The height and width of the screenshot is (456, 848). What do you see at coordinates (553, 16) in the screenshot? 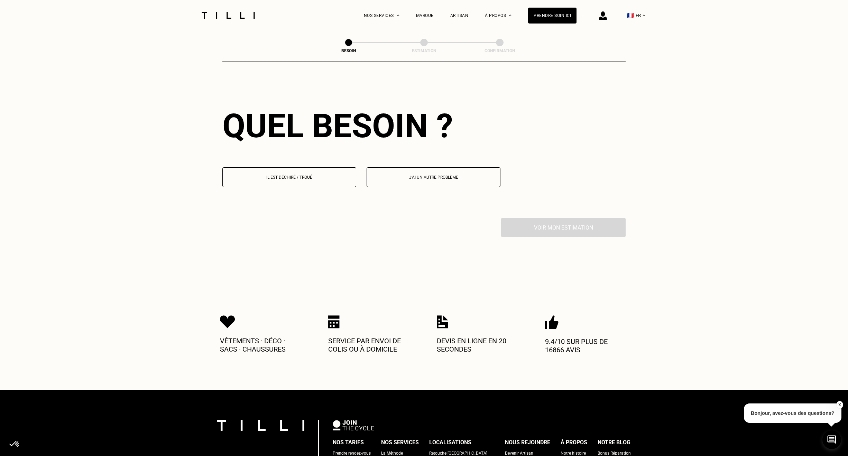
I see `div: Prendre soin ici` at bounding box center [553, 16].